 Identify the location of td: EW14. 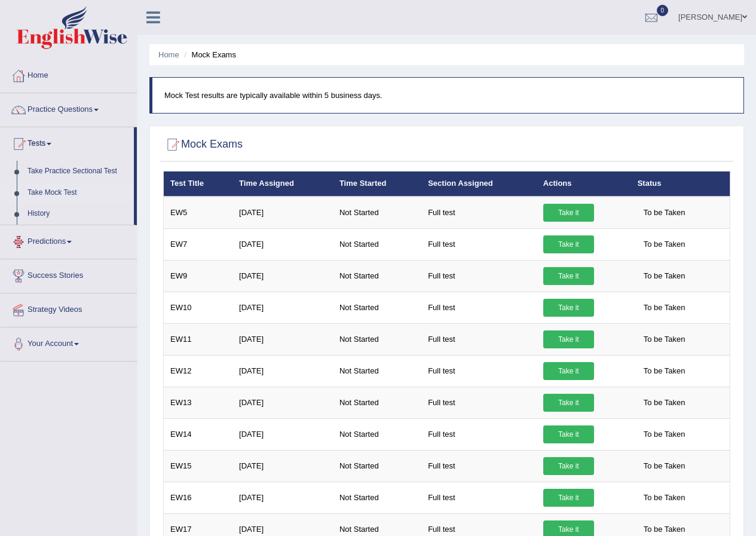
(198, 434).